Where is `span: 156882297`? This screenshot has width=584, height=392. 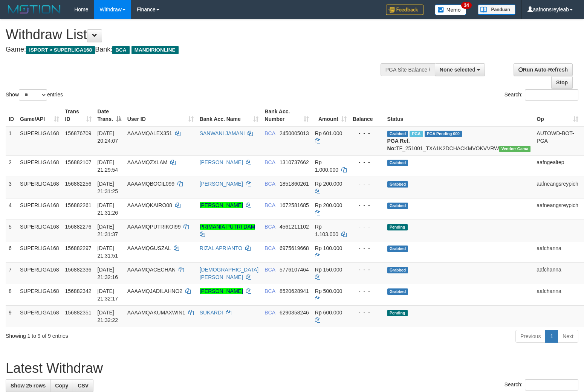 span: 156882297 is located at coordinates (78, 248).